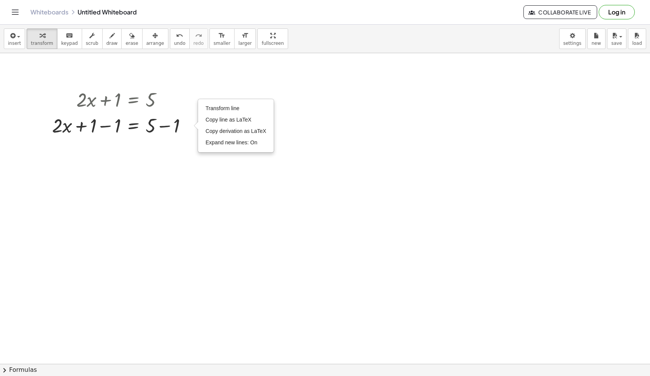 The height and width of the screenshot is (376, 650). What do you see at coordinates (42, 43) in the screenshot?
I see `span: transform` at bounding box center [42, 43].